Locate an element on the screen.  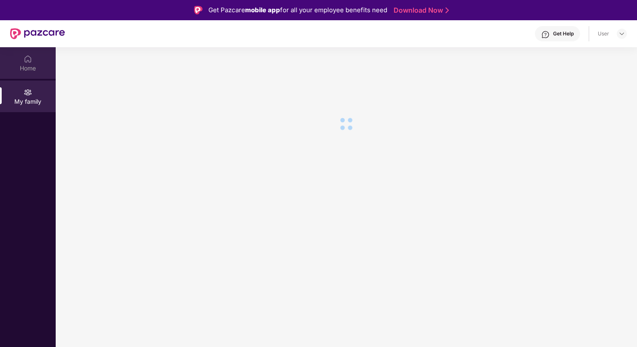
img: Stroke is located at coordinates (447, 10).